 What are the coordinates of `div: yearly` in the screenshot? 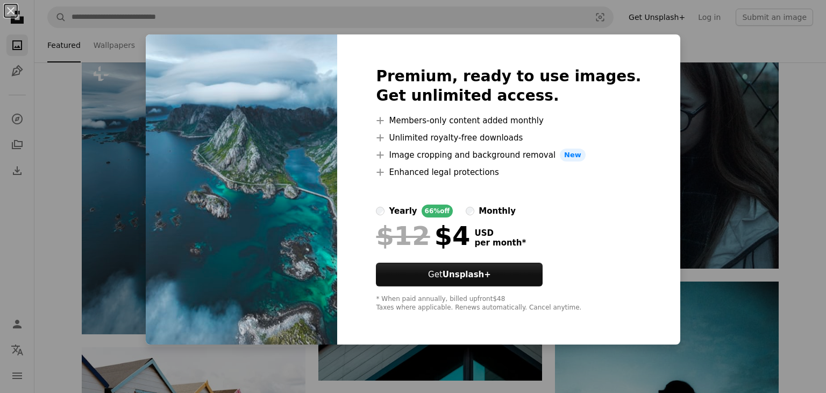 It's located at (403, 211).